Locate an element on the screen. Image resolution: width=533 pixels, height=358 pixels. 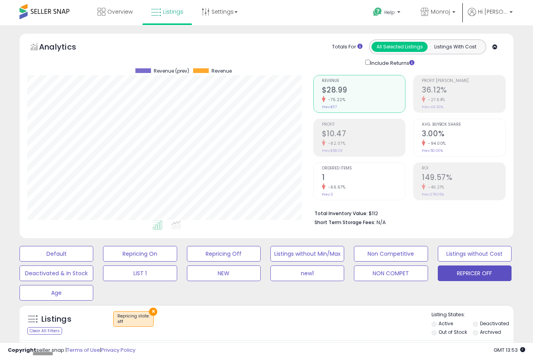
span: Listings is located at coordinates (173, 12).